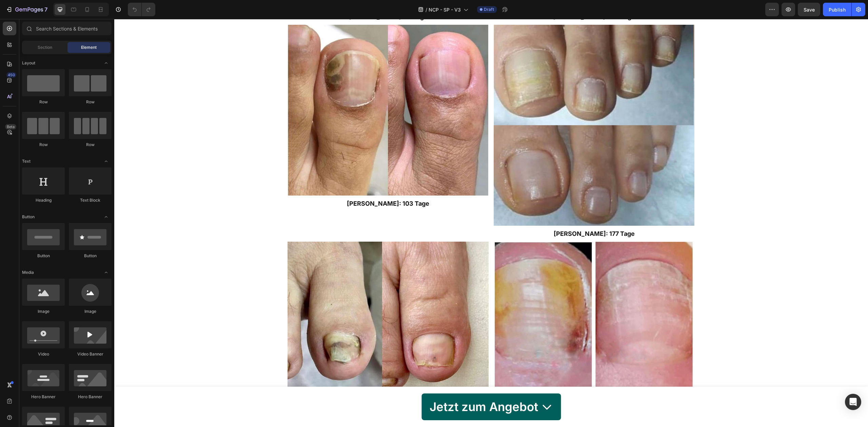 Image resolution: width=868 pixels, height=427 pixels. Describe the element at coordinates (141, 10) in the screenshot. I see `div: Undo/Redo` at that location.